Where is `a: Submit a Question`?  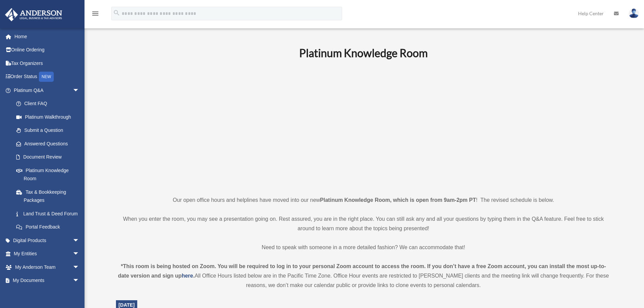 a: Submit a Question is located at coordinates (50, 130).